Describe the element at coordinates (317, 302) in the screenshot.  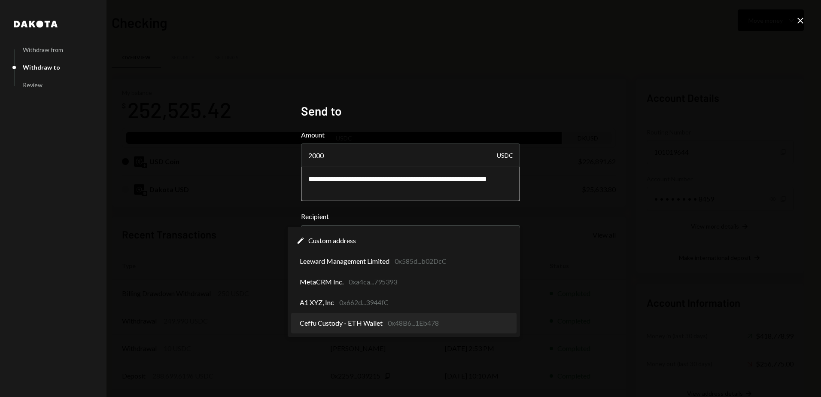
I see `span: A1 XYZ, Inc` at that location.